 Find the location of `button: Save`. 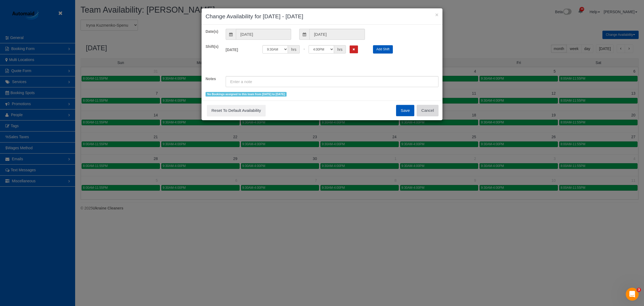

button: Save is located at coordinates (405, 110).